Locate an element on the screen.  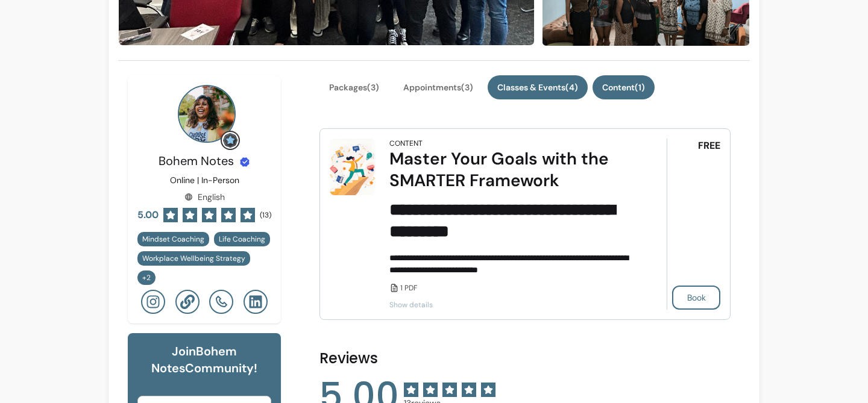
button: Content(1) is located at coordinates (623, 88).